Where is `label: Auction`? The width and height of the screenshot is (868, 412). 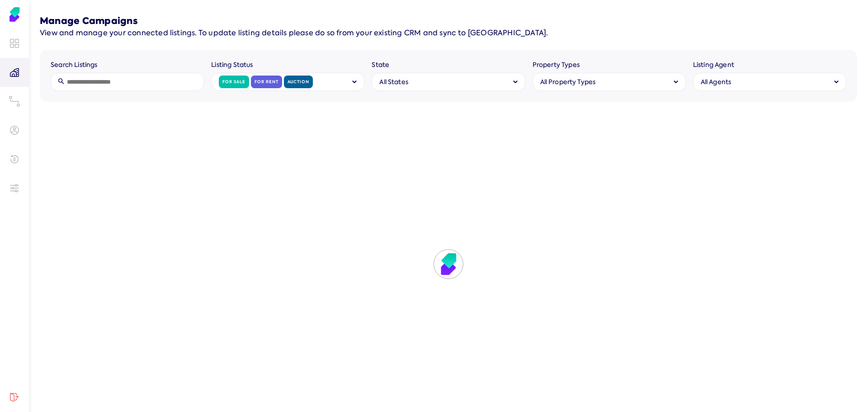 label: Auction is located at coordinates (298, 82).